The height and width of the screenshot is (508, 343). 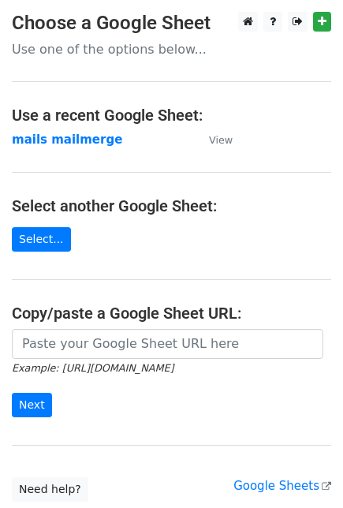 I want to click on a: Need help?, so click(x=50, y=489).